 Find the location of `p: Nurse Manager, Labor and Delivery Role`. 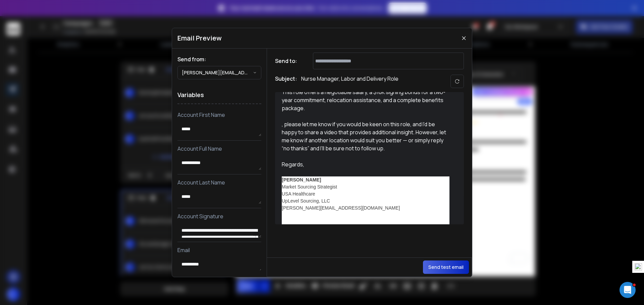

p: Nurse Manager, Labor and Delivery Role is located at coordinates (350, 81).